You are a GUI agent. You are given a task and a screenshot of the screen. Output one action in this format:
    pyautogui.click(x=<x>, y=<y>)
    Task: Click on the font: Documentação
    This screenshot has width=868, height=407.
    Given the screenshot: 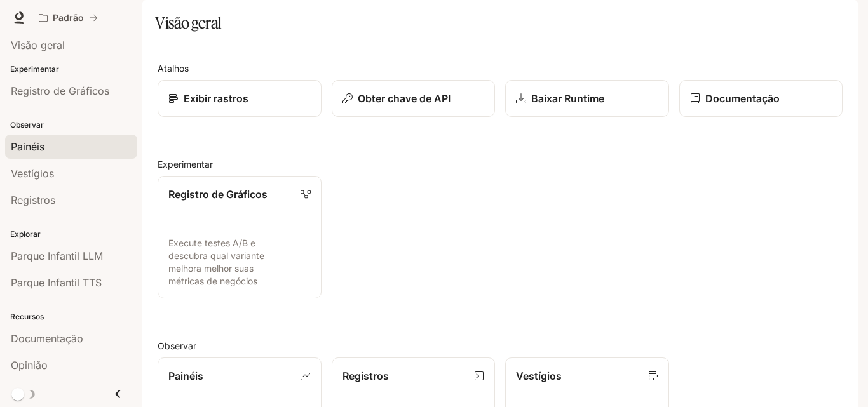 What is the action you would take?
    pyautogui.click(x=742, y=98)
    